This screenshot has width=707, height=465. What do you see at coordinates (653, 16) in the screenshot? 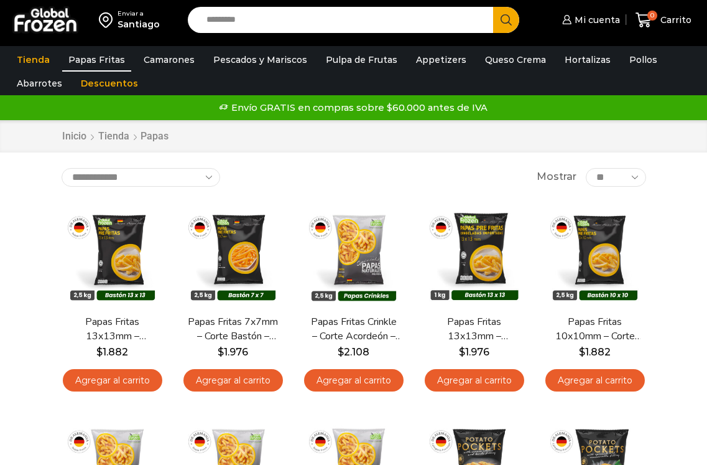
I see `span: 0` at bounding box center [653, 16].